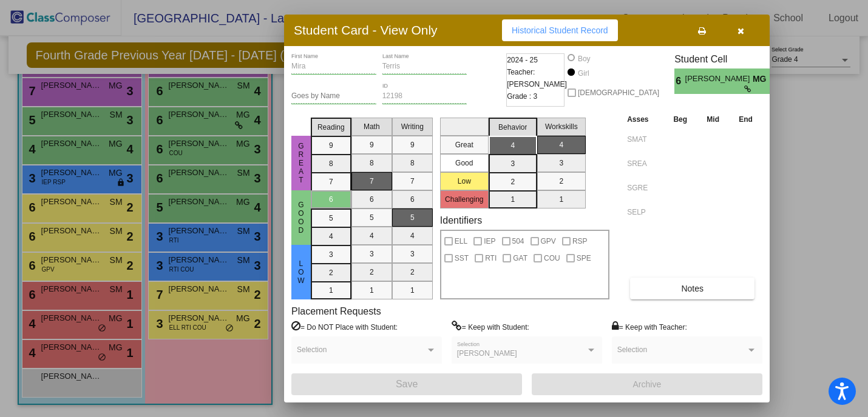  I want to click on span: Great, so click(301, 163).